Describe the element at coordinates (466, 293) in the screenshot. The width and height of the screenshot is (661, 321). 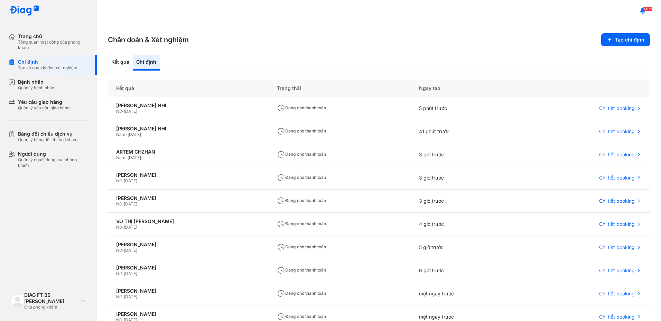
I see `div: một ngày trước` at that location.